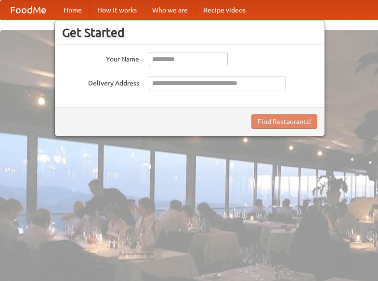 Image resolution: width=378 pixels, height=281 pixels. I want to click on label: Your Name, so click(101, 58).